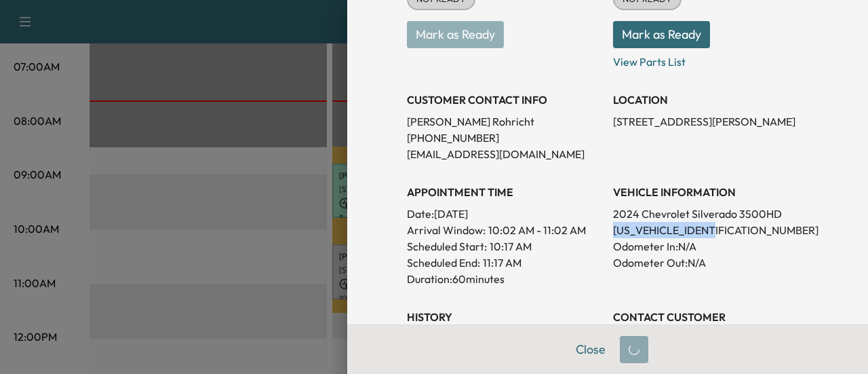 The image size is (868, 374). I want to click on h3: CONTACT CUSTOMER, so click(711, 317).